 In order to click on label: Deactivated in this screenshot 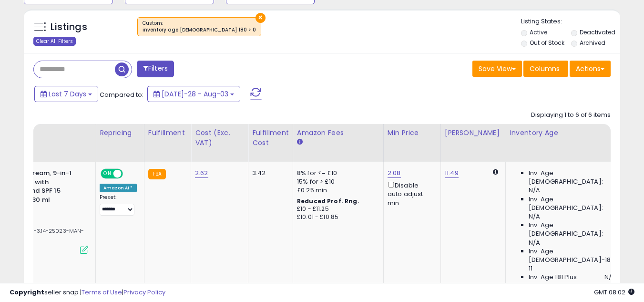, I will do `click(597, 32)`.